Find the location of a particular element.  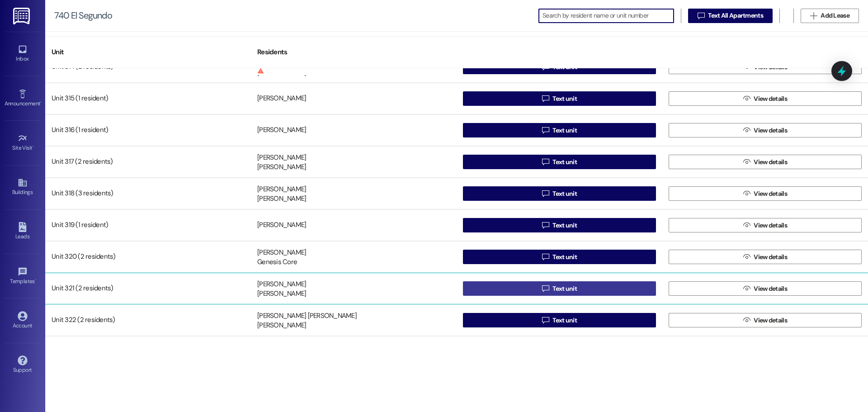

div: Residents is located at coordinates (354, 52).